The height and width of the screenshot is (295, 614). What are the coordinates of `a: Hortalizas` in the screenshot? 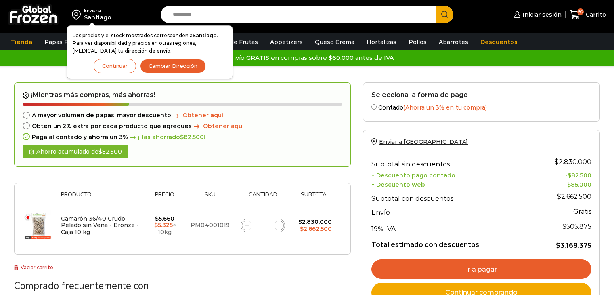 It's located at (381, 42).